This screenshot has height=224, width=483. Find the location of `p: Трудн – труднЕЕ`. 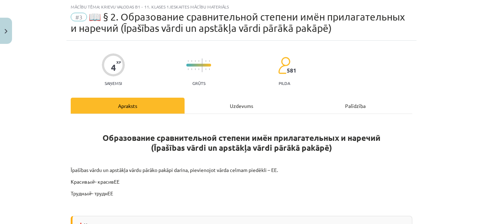

p: Трудн – труднЕЕ is located at coordinates (242, 193).